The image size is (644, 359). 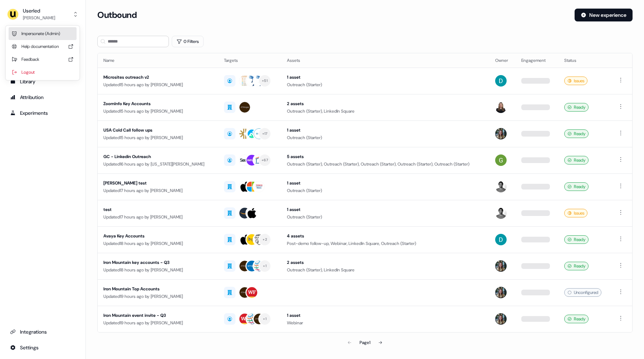 What do you see at coordinates (42, 59) in the screenshot?
I see `div: Feedback` at bounding box center [42, 59].